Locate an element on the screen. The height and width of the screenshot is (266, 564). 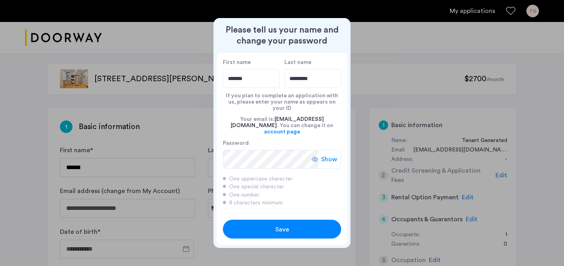
div: One number is located at coordinates (282, 195).